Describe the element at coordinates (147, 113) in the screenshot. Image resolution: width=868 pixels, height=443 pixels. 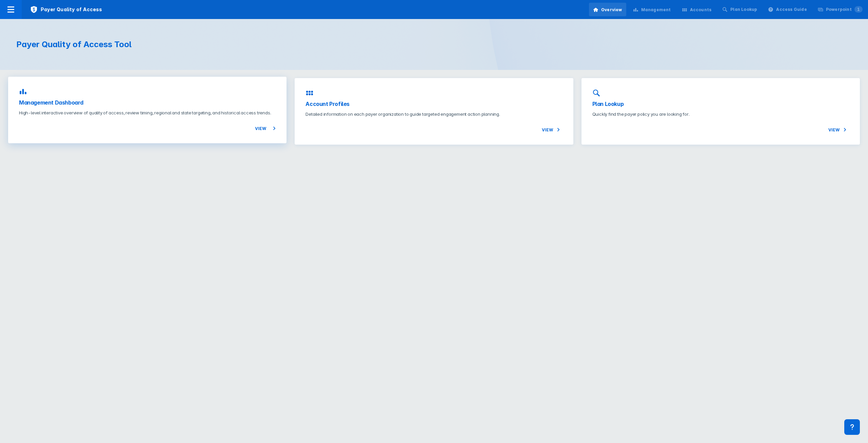
I see `p: High-level interactive overview of quality of access, review timing, regional and state targeting...` at that location.